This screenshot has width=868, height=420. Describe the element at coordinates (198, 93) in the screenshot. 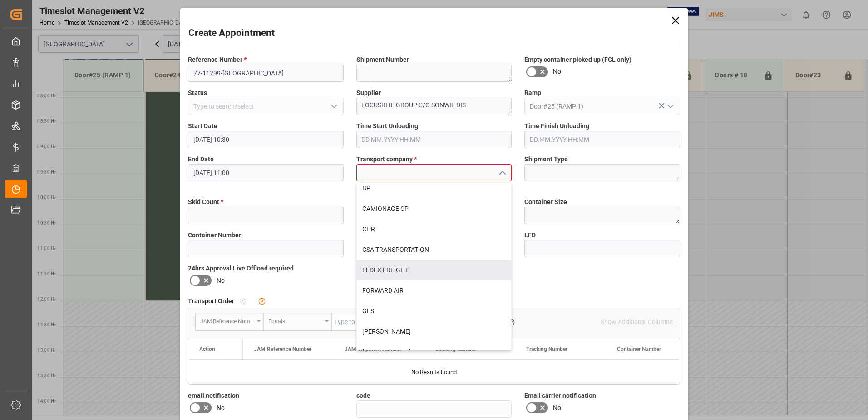

I see `span: Status` at that location.